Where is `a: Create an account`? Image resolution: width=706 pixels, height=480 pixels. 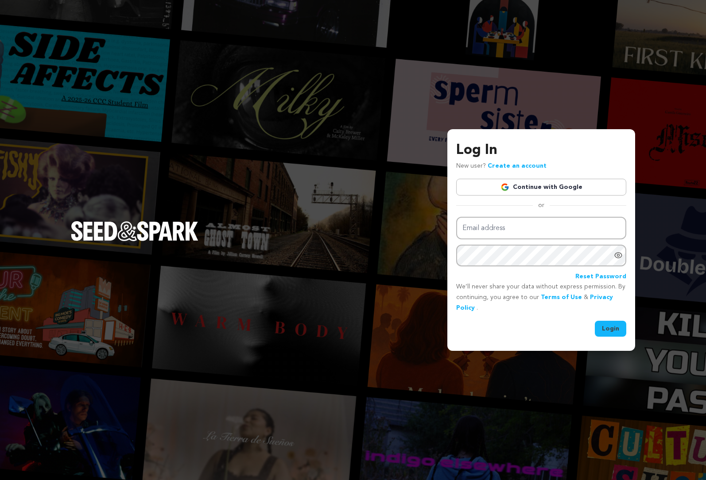 a: Create an account is located at coordinates (517, 166).